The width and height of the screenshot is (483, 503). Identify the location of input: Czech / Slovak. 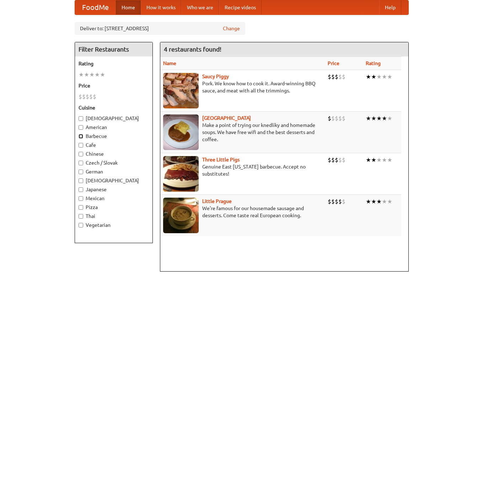
(81, 163).